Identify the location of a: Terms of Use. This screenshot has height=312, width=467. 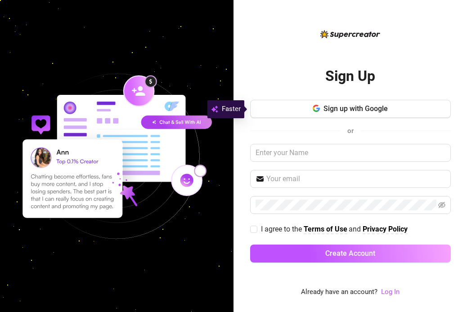
(326, 230).